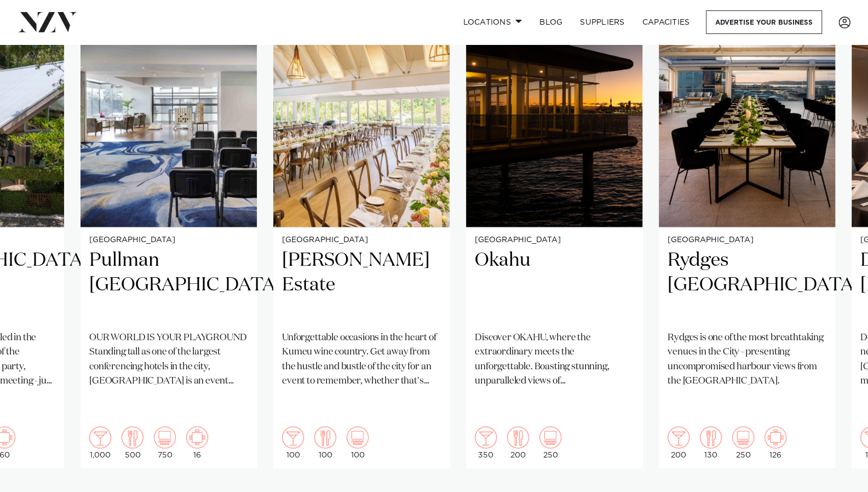  Describe the element at coordinates (361, 360) in the screenshot. I see `p: Unforgettable occasions in the heart of Kumeu wine country. Get away from the hustle and bustle o...` at that location.